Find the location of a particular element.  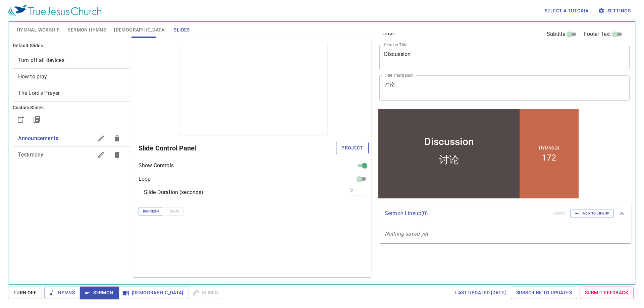

div: The Lord's Prayer is located at coordinates (71, 93).